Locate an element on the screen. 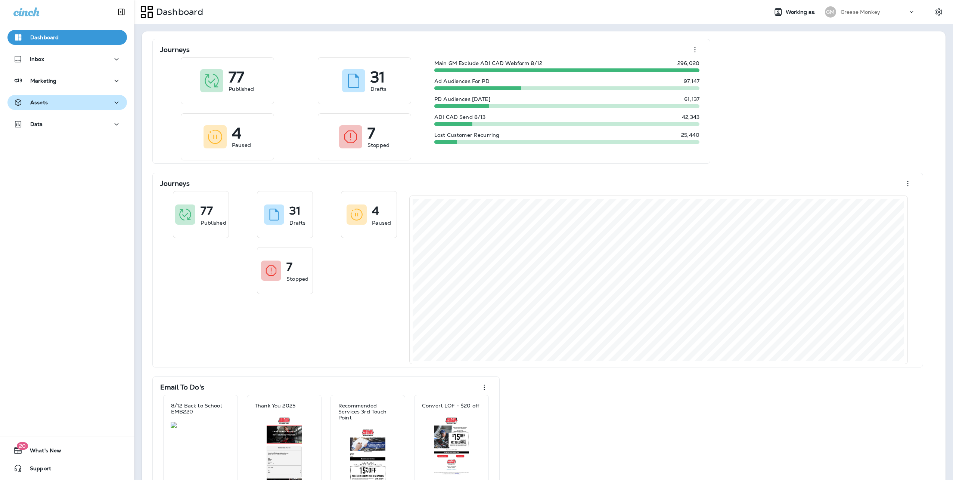 This screenshot has height=480, width=953. span: What's New is located at coordinates (42, 452).